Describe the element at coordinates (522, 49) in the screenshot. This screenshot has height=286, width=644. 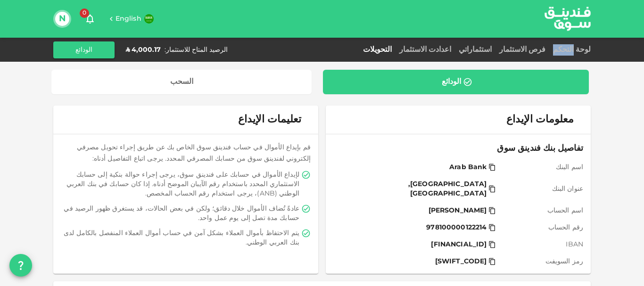
I see `a: فرص الاستثمار` at that location.